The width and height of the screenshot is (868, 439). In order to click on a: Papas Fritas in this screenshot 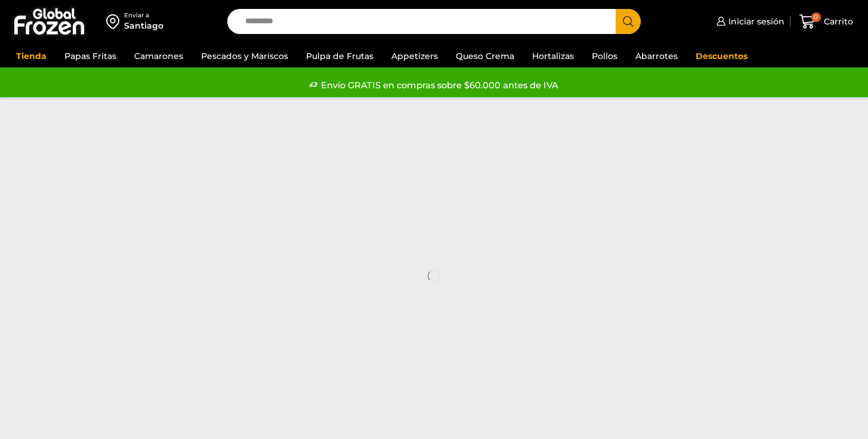, I will do `click(90, 56)`.